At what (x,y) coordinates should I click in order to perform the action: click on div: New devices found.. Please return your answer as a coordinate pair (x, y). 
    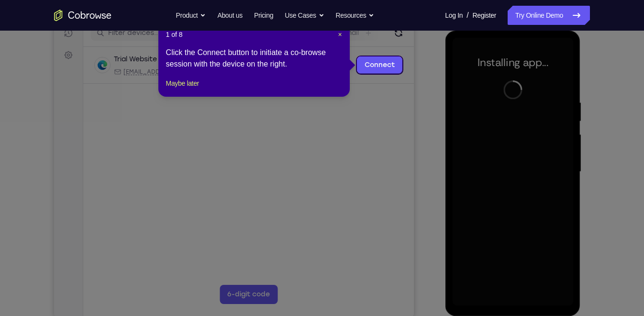
    Looking at the image, I should click on (109, 63).